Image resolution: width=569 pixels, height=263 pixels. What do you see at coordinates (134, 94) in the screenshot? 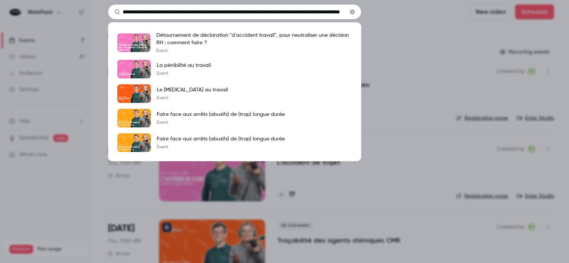
I see `img: Le Bruit au travail` at bounding box center [134, 94].